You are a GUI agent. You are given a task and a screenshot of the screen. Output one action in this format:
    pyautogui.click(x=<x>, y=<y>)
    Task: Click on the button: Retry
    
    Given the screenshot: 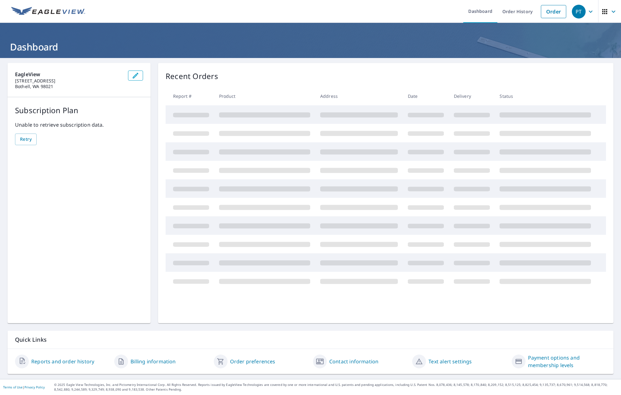 What is the action you would take?
    pyautogui.click(x=26, y=139)
    